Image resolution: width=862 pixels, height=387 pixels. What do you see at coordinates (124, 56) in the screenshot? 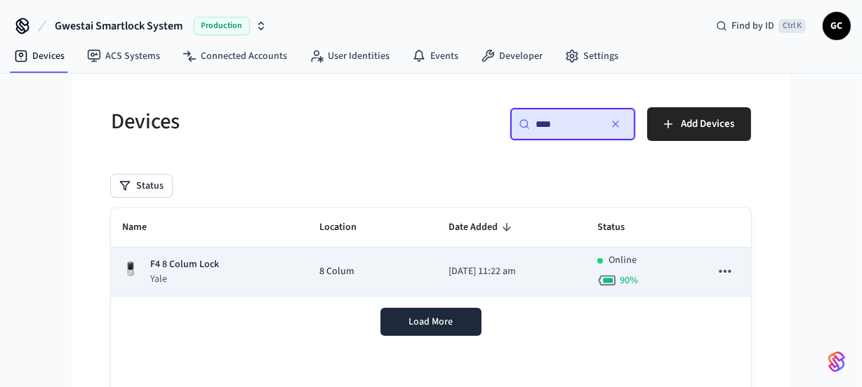
I see `a: ACS Systems` at bounding box center [124, 56].